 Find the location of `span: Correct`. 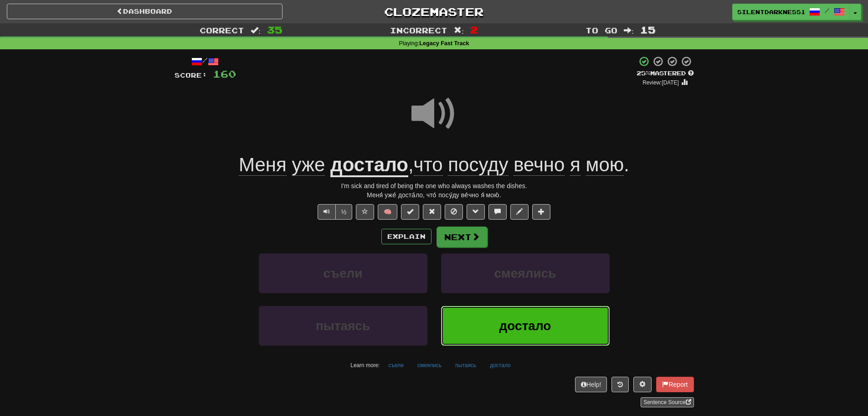

span: Correct is located at coordinates (222, 30).